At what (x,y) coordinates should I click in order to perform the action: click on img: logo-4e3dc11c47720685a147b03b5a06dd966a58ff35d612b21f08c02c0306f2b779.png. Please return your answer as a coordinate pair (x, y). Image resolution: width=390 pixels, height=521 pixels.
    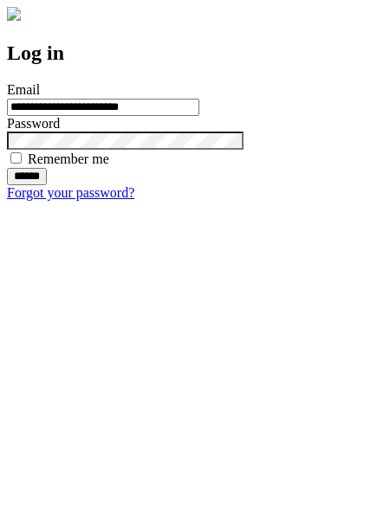
    Looking at the image, I should click on (14, 14).